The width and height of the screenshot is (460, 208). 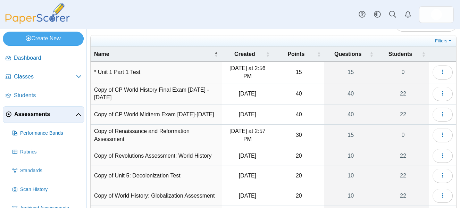 I want to click on span: Created, so click(x=245, y=54).